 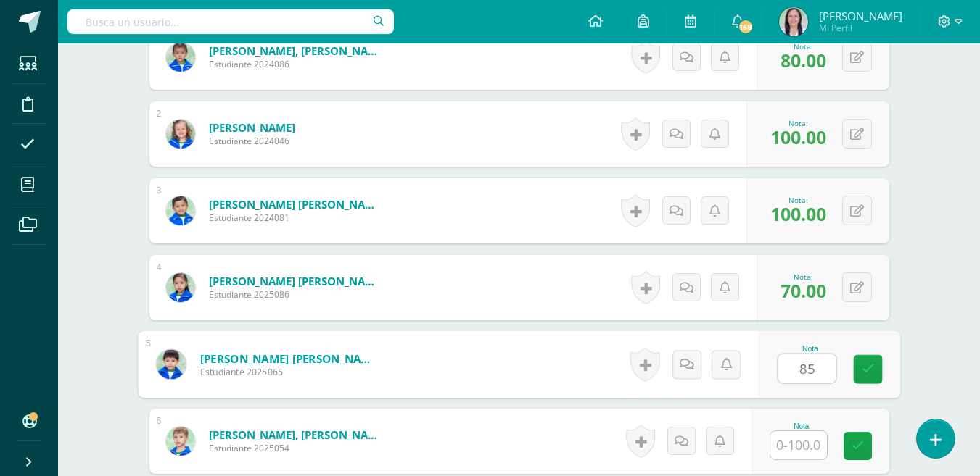 I want to click on span: Estudiante 2025086, so click(x=296, y=294).